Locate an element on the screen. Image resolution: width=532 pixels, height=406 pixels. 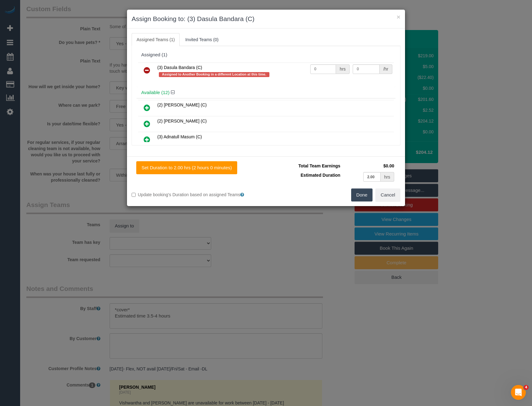
div: /hr is located at coordinates (386, 69).